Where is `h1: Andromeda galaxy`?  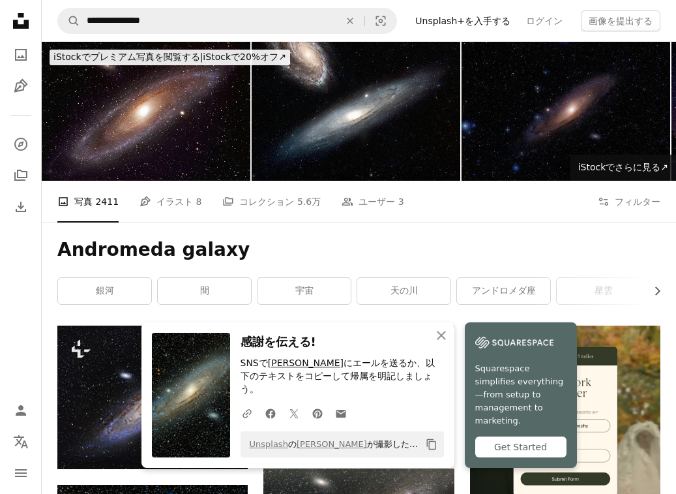 h1: Andromeda galaxy is located at coordinates (359, 250).